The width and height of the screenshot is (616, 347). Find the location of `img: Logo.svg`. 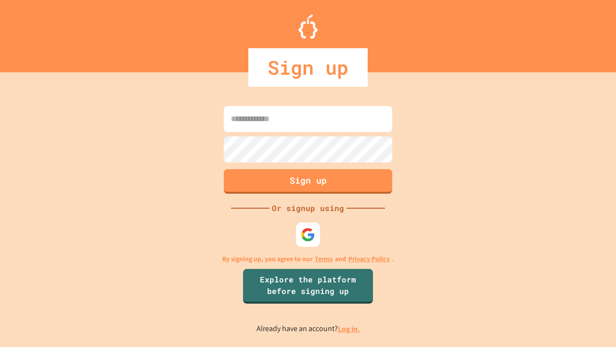

img: Logo.svg is located at coordinates (308, 26).